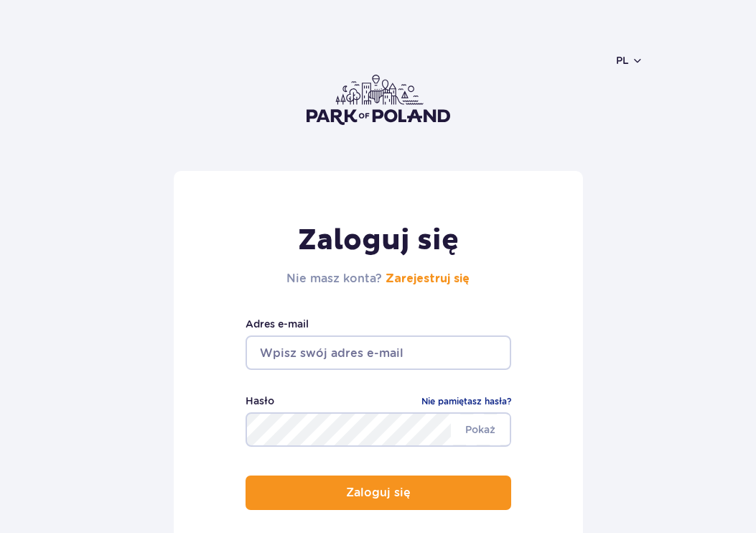  Describe the element at coordinates (378, 241) in the screenshot. I see `h1: Zaloguj się` at that location.